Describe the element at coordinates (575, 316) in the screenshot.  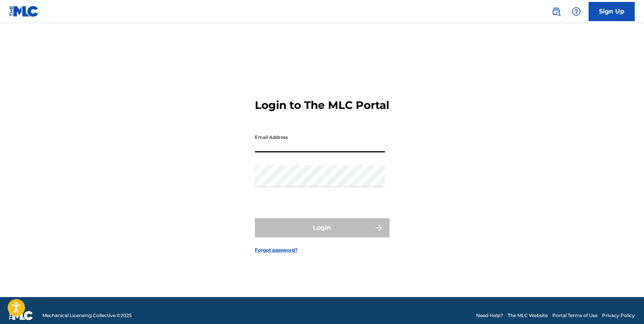
I see `a: Portal Terms of Use` at that location.